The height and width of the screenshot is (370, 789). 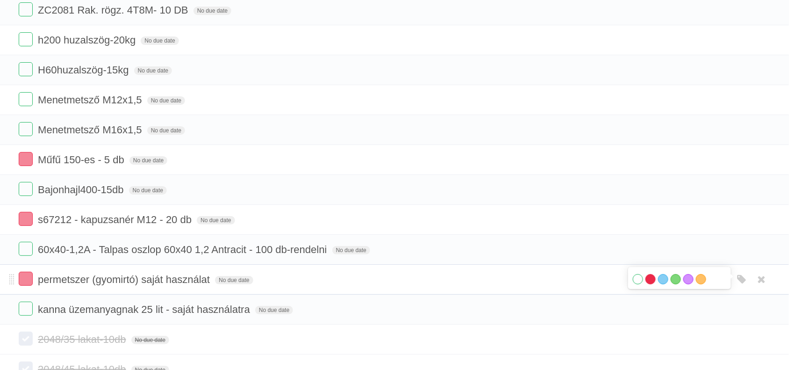 What do you see at coordinates (701, 279) in the screenshot?
I see `label: Orange` at bounding box center [701, 279].